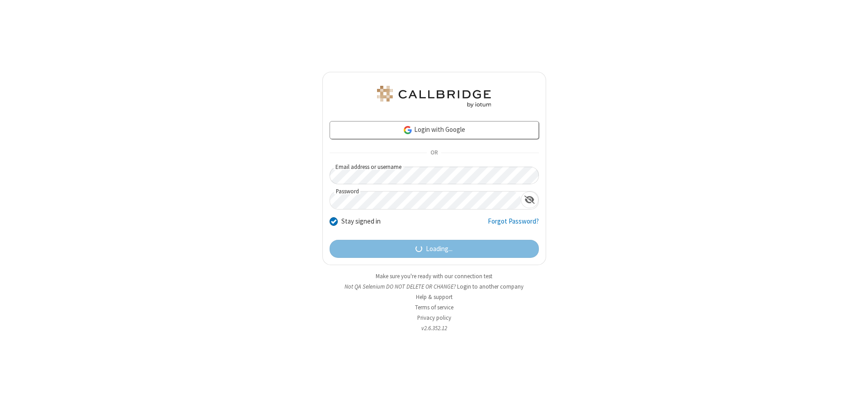  I want to click on img: google-icon.png, so click(407, 130).